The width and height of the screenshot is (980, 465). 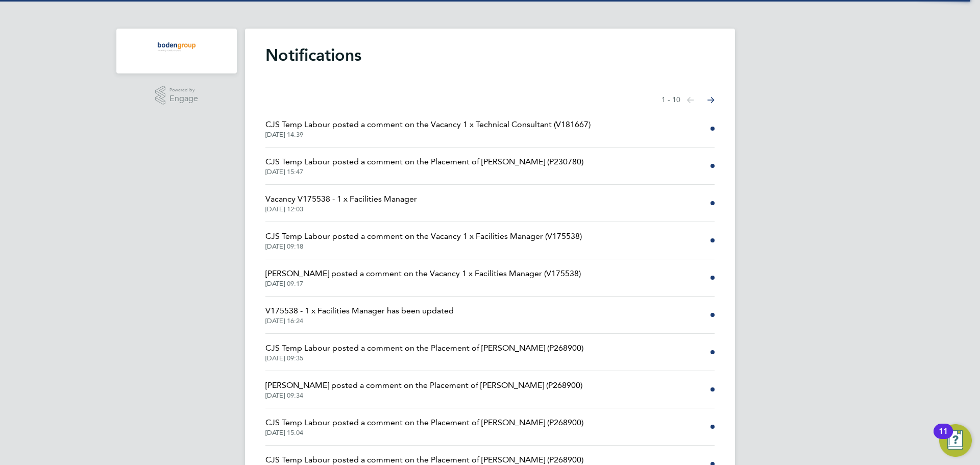 What do you see at coordinates (956, 441) in the screenshot?
I see `button: Open Resource Center, 11 new notifications` at bounding box center [956, 441].